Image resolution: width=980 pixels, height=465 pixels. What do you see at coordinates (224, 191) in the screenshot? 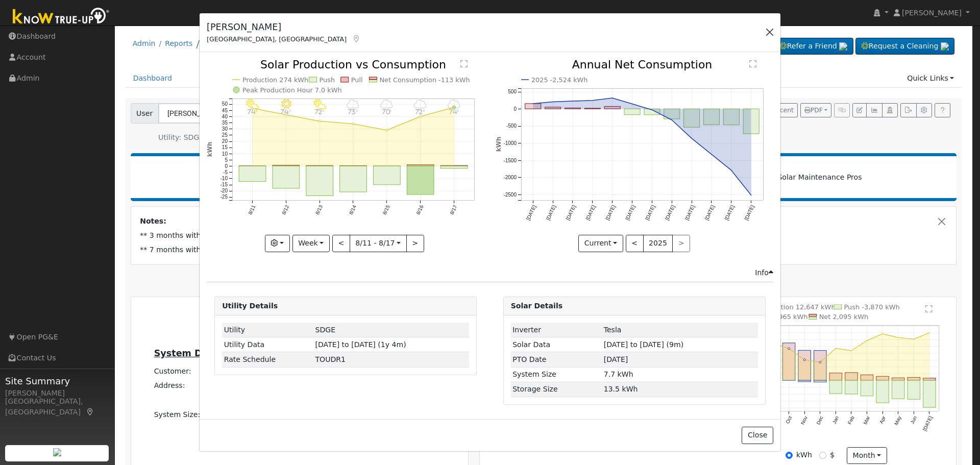
I see `text: -20` at bounding box center [224, 191].